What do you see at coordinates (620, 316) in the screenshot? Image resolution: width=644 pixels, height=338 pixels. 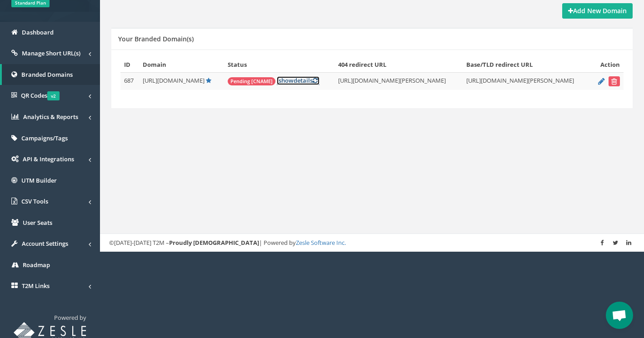 I see `a: Open chat` at bounding box center [620, 316].